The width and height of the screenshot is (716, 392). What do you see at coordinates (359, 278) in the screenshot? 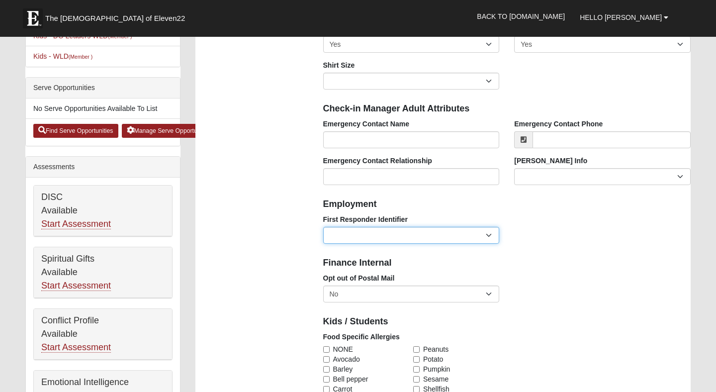
I see `label: Opt out of Postal Mail` at bounding box center [359, 278].